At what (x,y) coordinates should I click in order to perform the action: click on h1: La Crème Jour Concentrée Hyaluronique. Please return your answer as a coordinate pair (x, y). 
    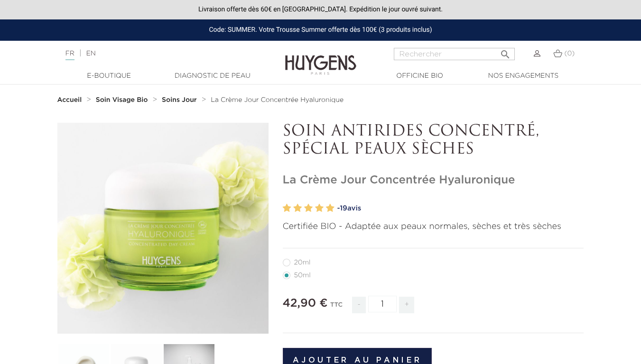
    Looking at the image, I should click on (433, 180).